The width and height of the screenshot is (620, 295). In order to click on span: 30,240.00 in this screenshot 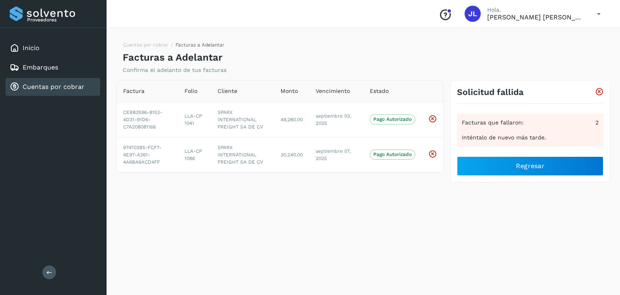, I will do `click(291, 155)`.